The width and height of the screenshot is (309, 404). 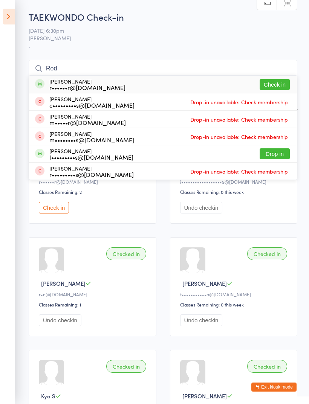 I want to click on div: Classes Remaining: 1, so click(x=93, y=304).